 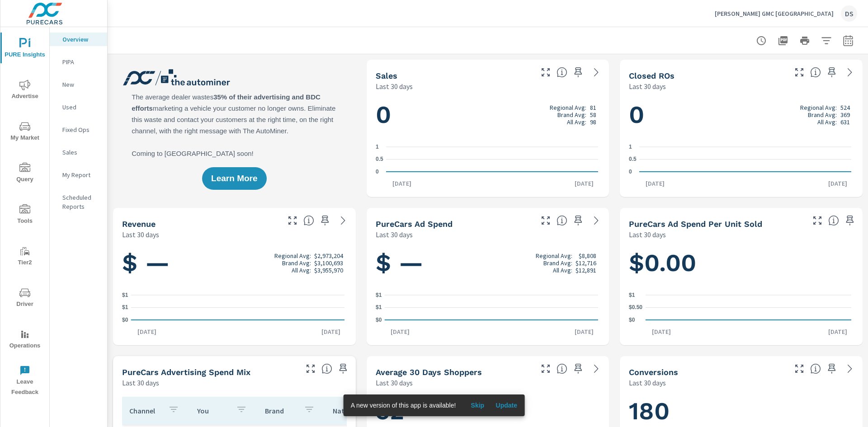 I want to click on button: Skip, so click(x=477, y=405).